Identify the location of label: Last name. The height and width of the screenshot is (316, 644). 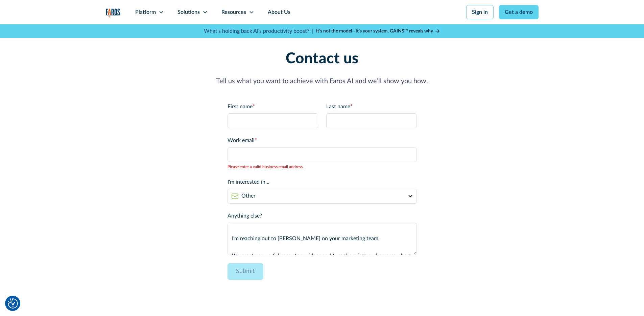
(371, 107).